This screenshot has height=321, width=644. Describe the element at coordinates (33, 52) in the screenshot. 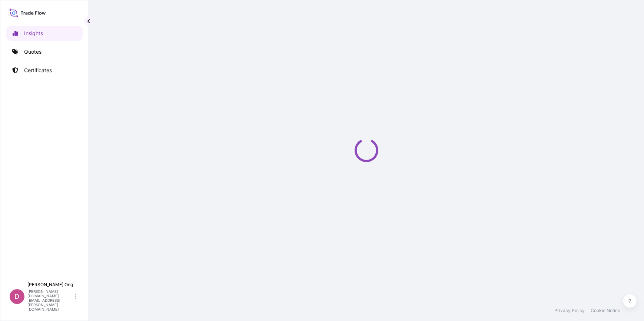

I see `p: Quotes` at that location.